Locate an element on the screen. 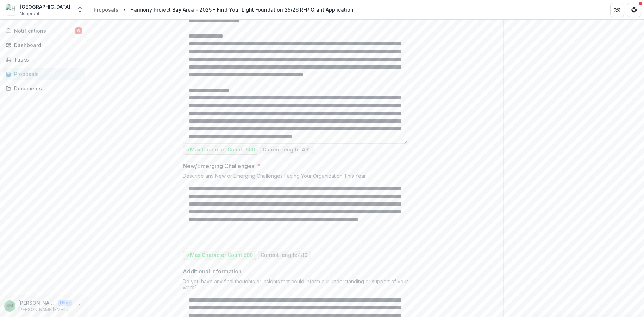  span: Nonprofit is located at coordinates (30, 14).